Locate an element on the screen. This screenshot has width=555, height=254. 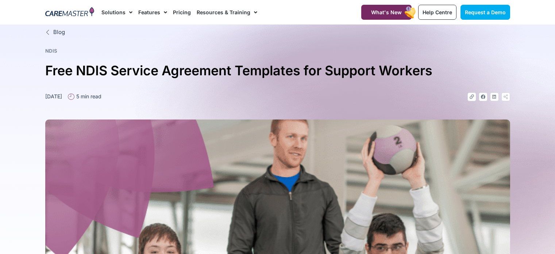
a: Blog is located at coordinates (278, 32).